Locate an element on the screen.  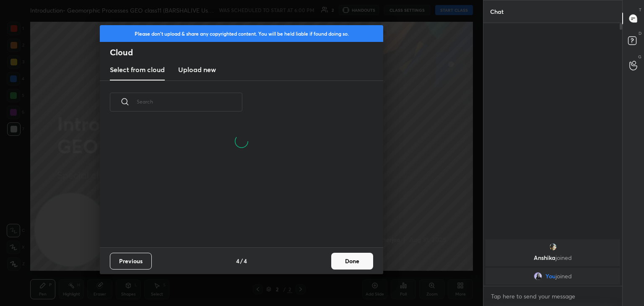
span: You is located at coordinates (550, 276).